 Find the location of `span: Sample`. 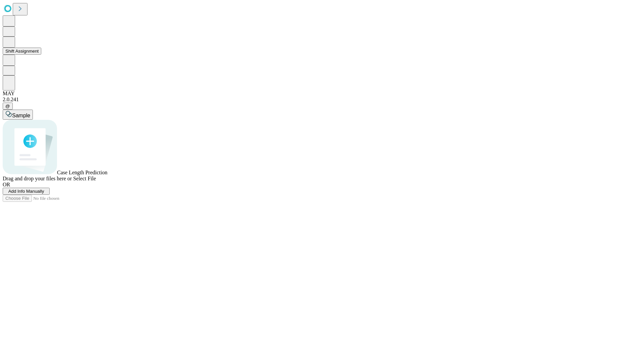

span: Sample is located at coordinates (21, 116).